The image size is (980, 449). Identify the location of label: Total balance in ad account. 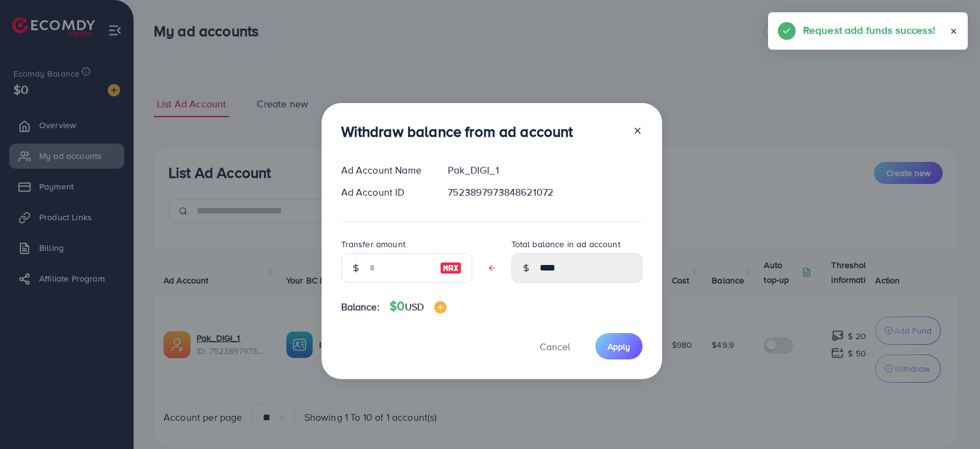
(566, 244).